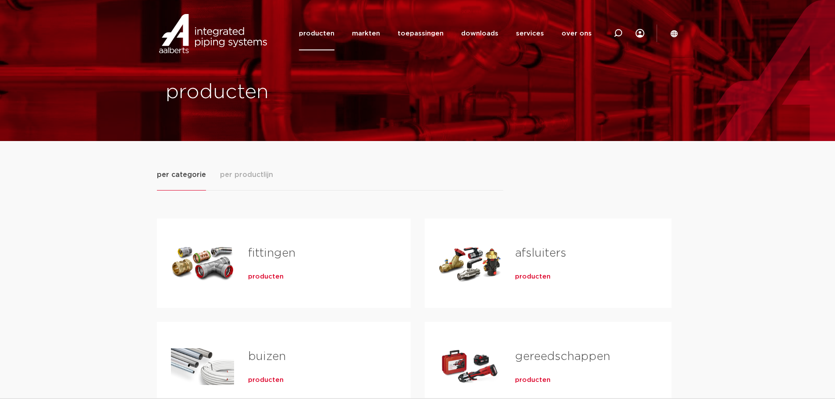  I want to click on span: per categorie, so click(181, 175).